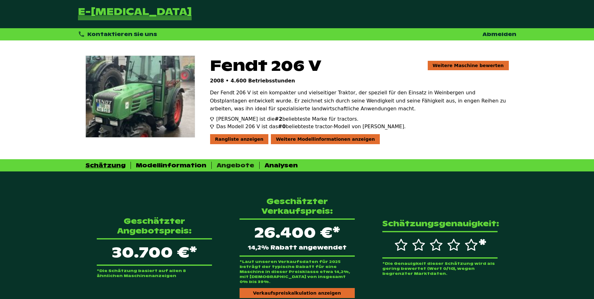 The height and width of the screenshot is (299, 594). I want to click on div: Schätzung, so click(106, 165).